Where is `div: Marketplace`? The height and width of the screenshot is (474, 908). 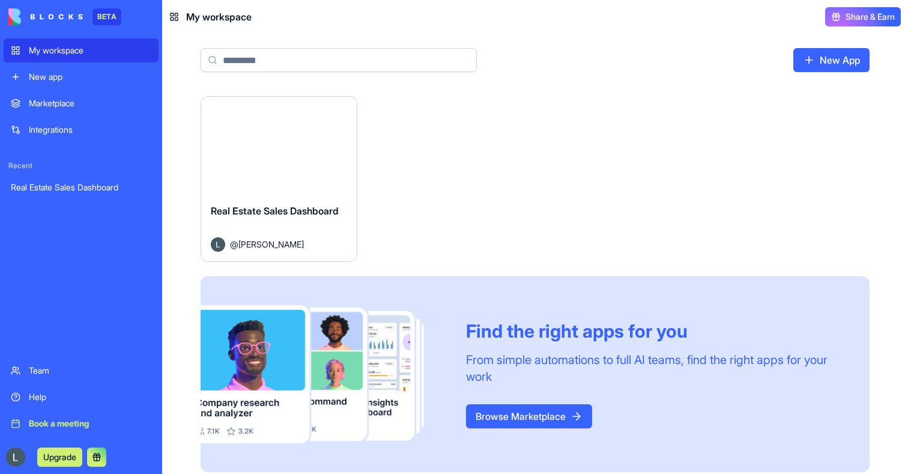
div: Marketplace is located at coordinates (90, 103).